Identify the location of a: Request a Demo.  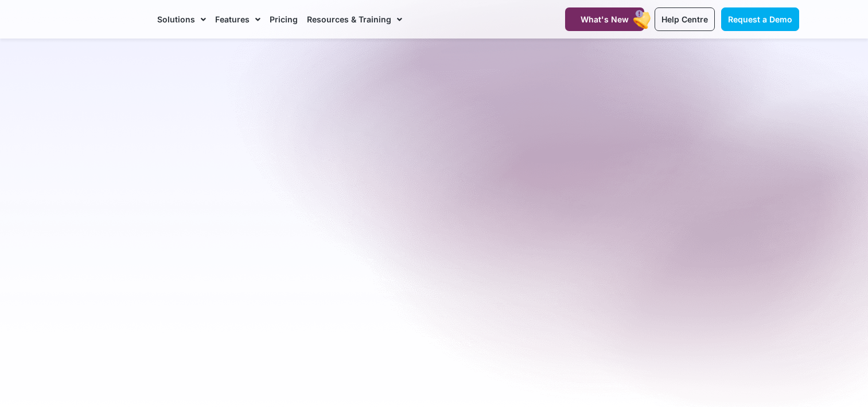
(761, 19).